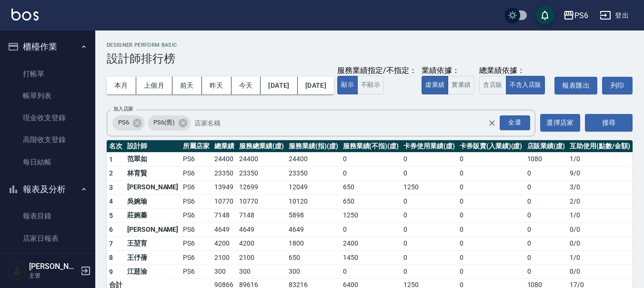 This screenshot has height=288, width=644. Describe the element at coordinates (545, 15) in the screenshot. I see `button: save` at that location.